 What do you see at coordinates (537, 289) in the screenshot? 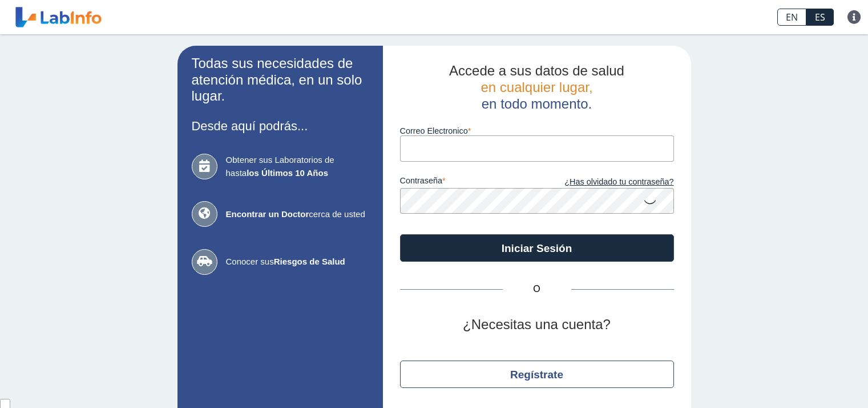
I see `span: O` at bounding box center [537, 289].